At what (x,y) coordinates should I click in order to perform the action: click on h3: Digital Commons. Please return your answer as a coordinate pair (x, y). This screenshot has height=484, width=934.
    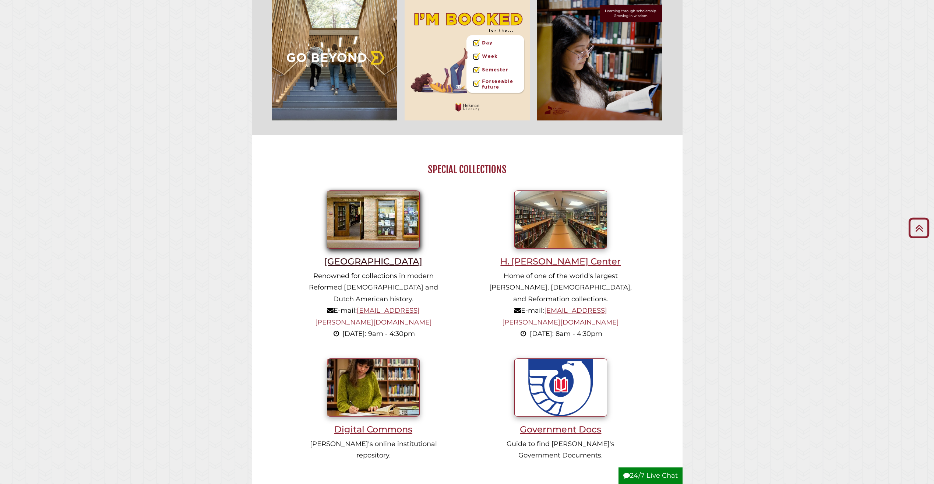
    Looking at the image, I should click on (373, 429).